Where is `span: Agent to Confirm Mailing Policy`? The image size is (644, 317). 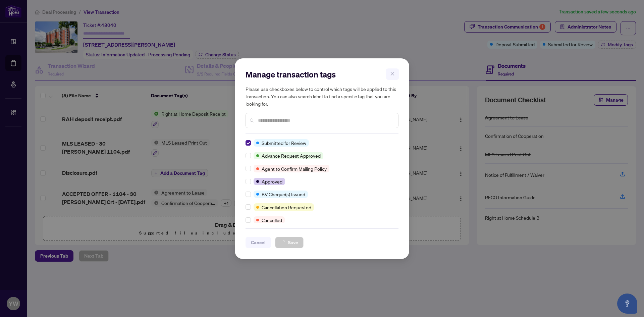
span: Agent to Confirm Mailing Policy is located at coordinates (294, 169).